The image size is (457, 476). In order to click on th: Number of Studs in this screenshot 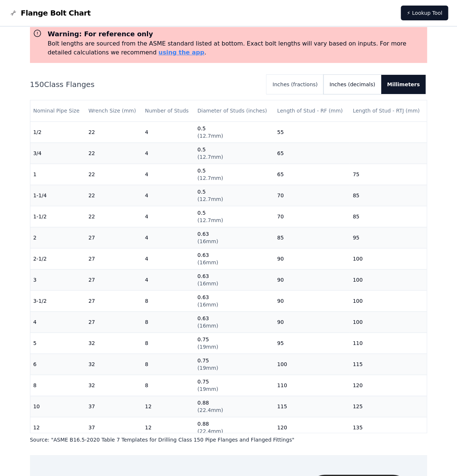, I will do `click(168, 111)`.